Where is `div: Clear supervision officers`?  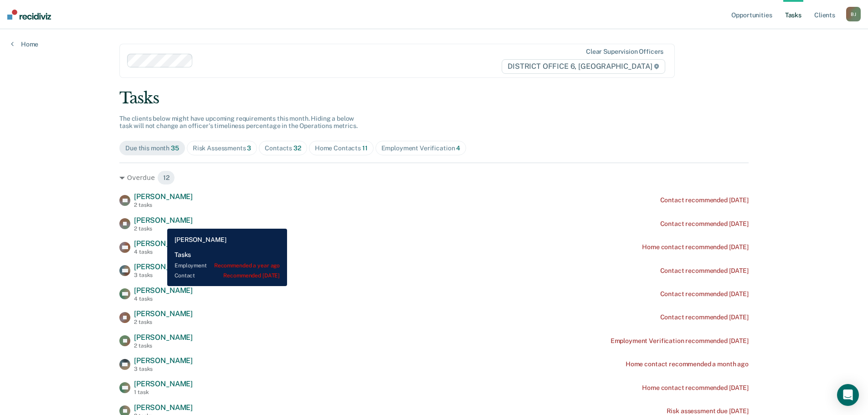 div: Clear supervision officers is located at coordinates (625, 51).